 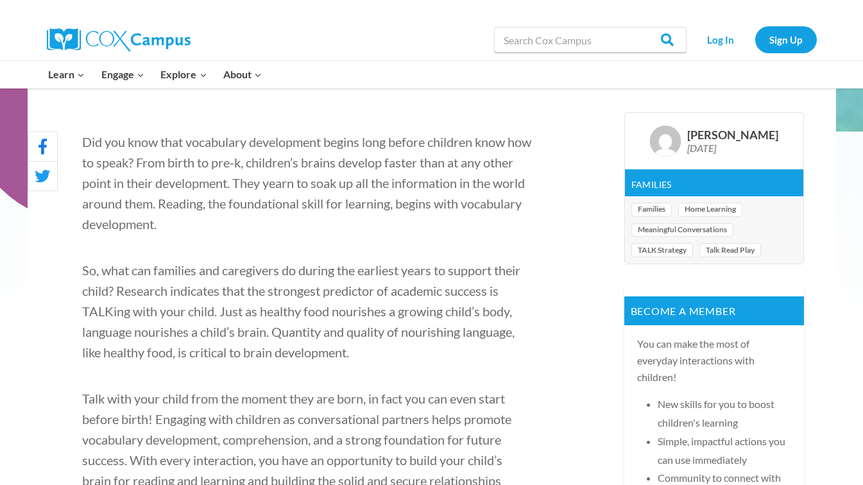 What do you see at coordinates (710, 210) in the screenshot?
I see `a: Home Learning` at bounding box center [710, 210].